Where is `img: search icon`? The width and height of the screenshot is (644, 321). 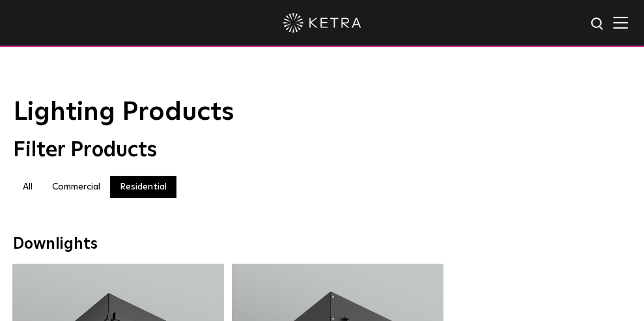
img: search icon is located at coordinates (598, 24).